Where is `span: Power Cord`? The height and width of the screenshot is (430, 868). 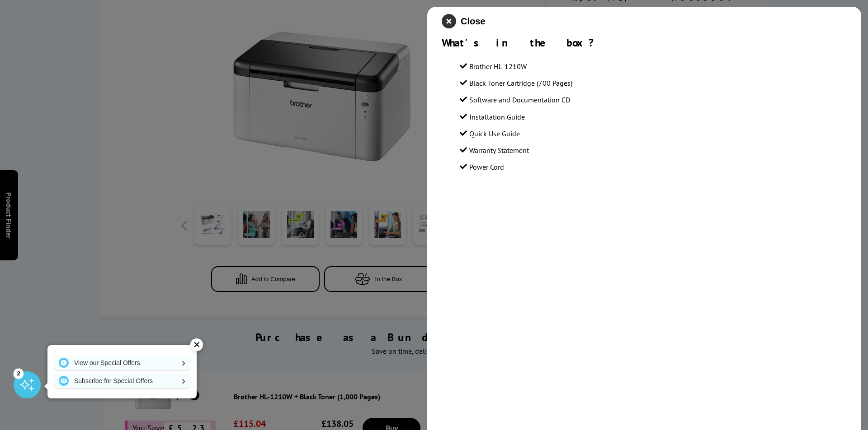
span: Power Cord is located at coordinates (487, 167).